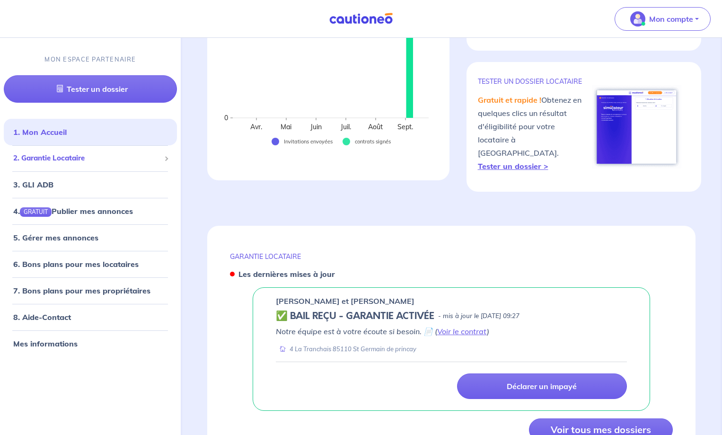 Image resolution: width=722 pixels, height=435 pixels. Describe the element at coordinates (451, 316) in the screenshot. I see `div: state: CONTRACT-VALIDATED, Context: IN-MANAGEMENT,IS-GL-CAUTION` at that location.